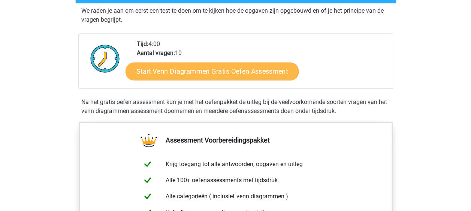 This screenshot has height=211, width=471. Describe the element at coordinates (262, 64) in the screenshot. I see `div: 4:00 10` at that location.